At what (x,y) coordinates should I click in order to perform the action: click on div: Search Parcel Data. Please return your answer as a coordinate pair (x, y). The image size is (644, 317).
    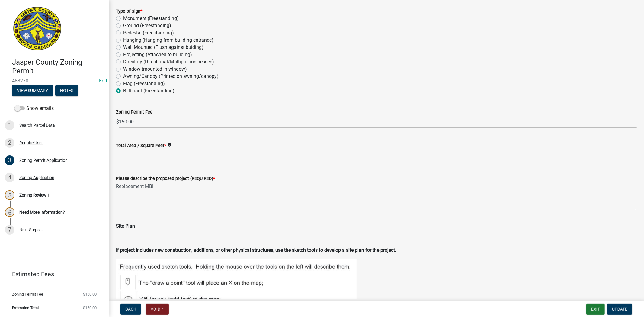
    Looking at the image, I should click on (37, 125).